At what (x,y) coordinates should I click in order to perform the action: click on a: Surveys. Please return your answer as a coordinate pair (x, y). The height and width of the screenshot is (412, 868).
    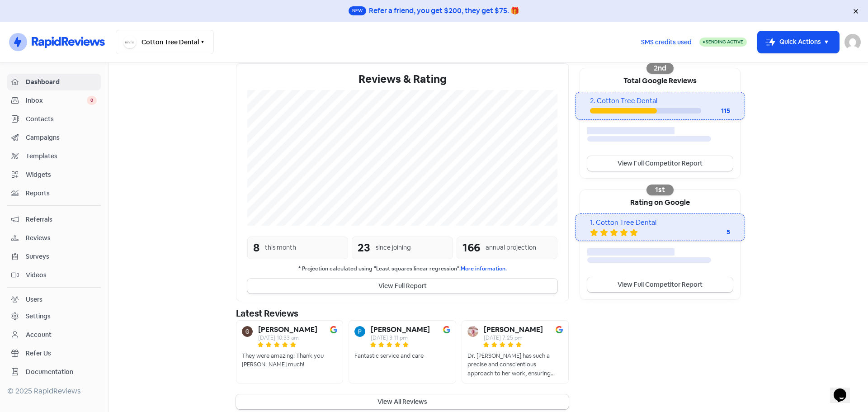
    Looking at the image, I should click on (54, 256).